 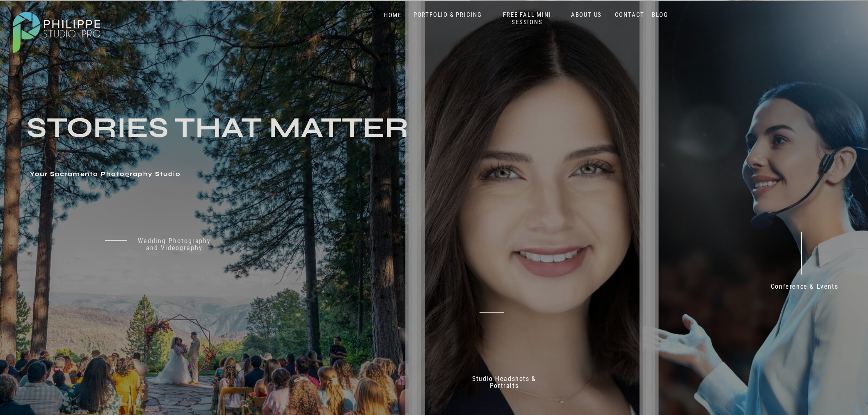 I want to click on h2: Don't just take our word for it, so click(x=564, y=252).